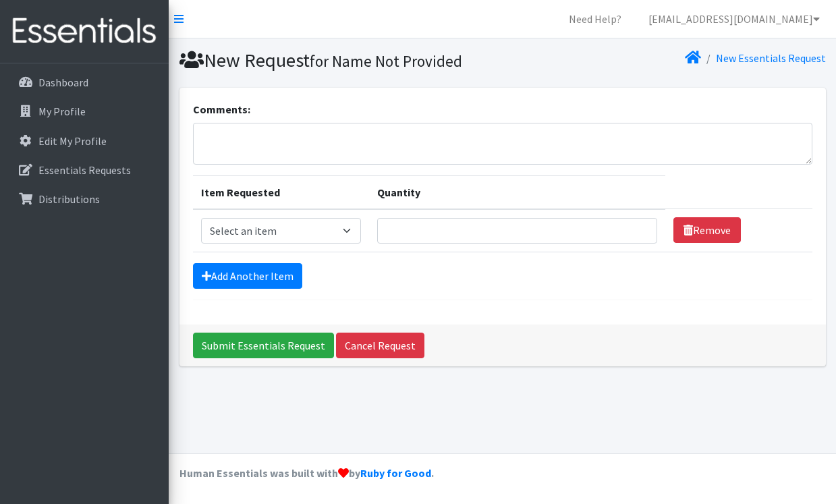 The width and height of the screenshot is (836, 504). What do you see at coordinates (280, 192) in the screenshot?
I see `th: Item Requested` at bounding box center [280, 192].